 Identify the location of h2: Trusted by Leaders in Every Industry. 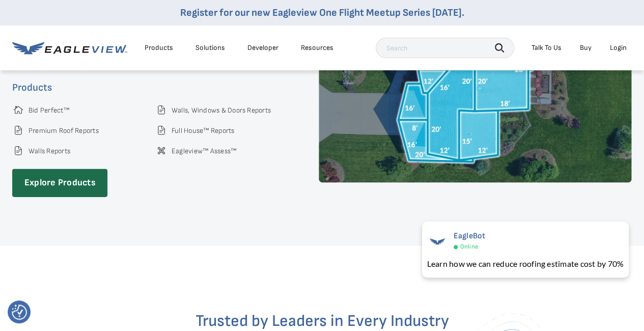
(322, 321).